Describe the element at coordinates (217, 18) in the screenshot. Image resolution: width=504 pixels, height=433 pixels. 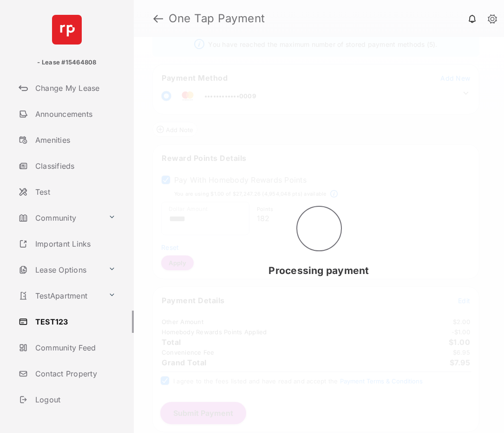
I see `strong: One Tap Payment` at that location.